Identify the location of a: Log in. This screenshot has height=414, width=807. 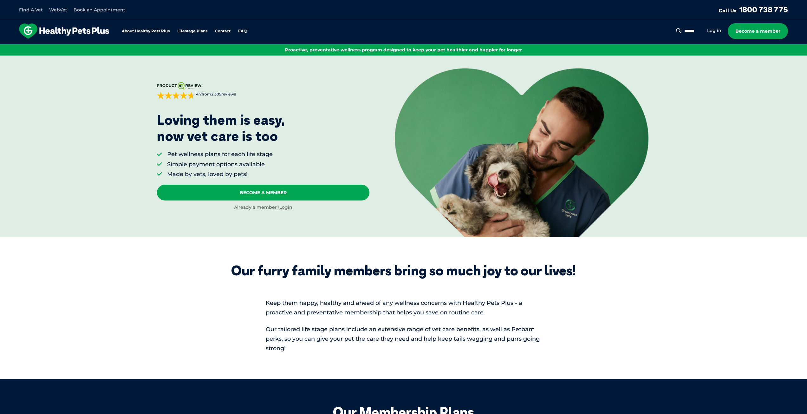
(714, 30).